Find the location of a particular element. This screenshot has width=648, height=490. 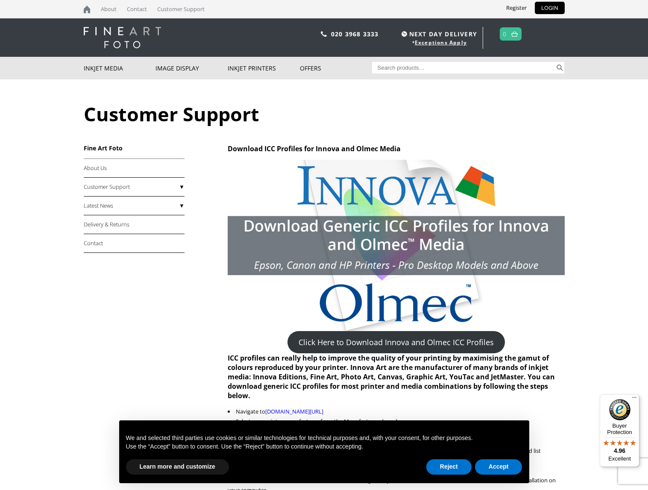

button: Learn more and customize is located at coordinates (177, 467).